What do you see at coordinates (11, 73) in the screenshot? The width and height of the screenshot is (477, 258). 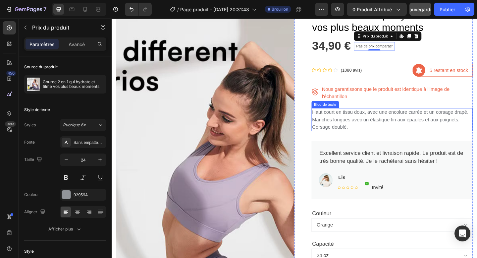 I see `font: 450` at bounding box center [11, 73].